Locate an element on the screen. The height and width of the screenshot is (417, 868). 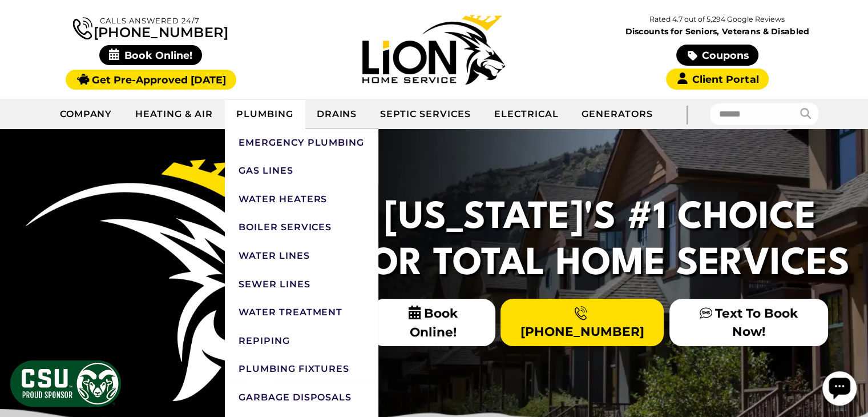
a: Plumbing is located at coordinates (265, 114).